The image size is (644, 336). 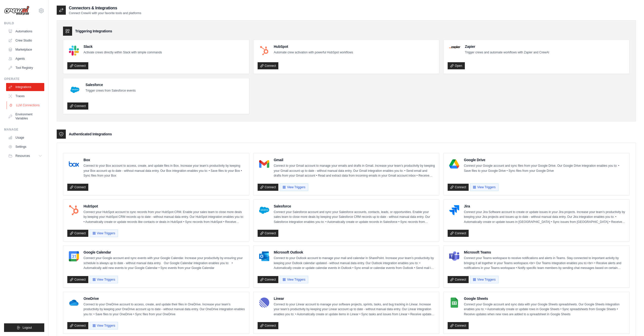 What do you see at coordinates (545, 169) in the screenshot?
I see `p: Connect your Google account and sync files from your Google Drive. Our Google Drive integration e...` at bounding box center [545, 169].